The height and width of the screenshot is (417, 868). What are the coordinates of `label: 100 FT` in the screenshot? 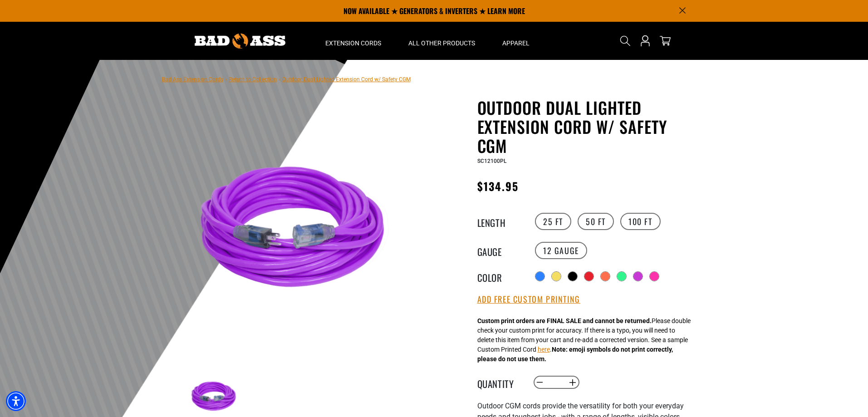 It's located at (640, 221).